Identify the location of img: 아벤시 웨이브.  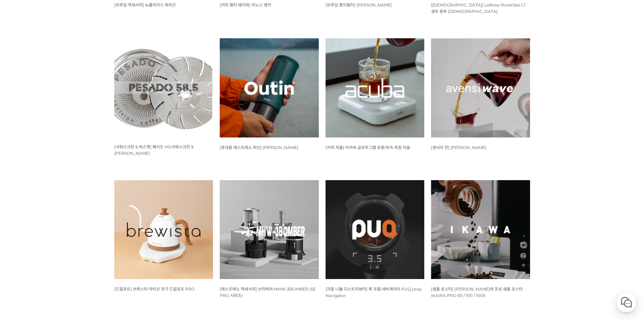
(480, 87).